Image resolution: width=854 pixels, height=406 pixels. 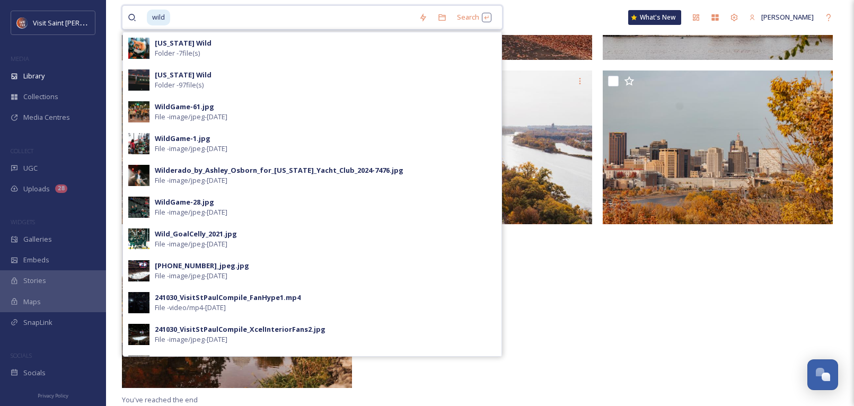 I want to click on img: 5720d1e6-6122-4697-8ae1-d4ff19c13f46.jpg, so click(x=139, y=80).